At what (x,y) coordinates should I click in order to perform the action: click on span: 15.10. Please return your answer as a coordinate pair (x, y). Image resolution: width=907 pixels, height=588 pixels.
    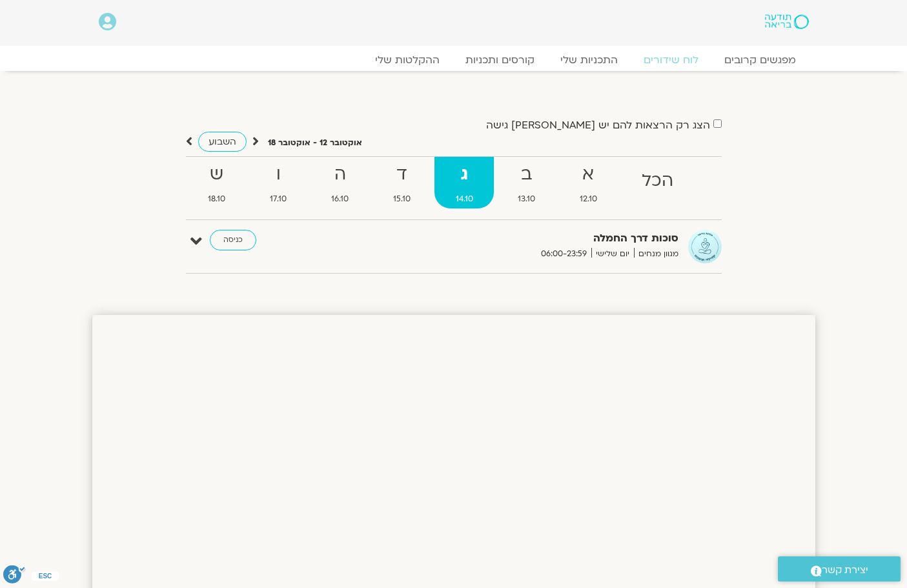
    Looking at the image, I should click on (402, 199).